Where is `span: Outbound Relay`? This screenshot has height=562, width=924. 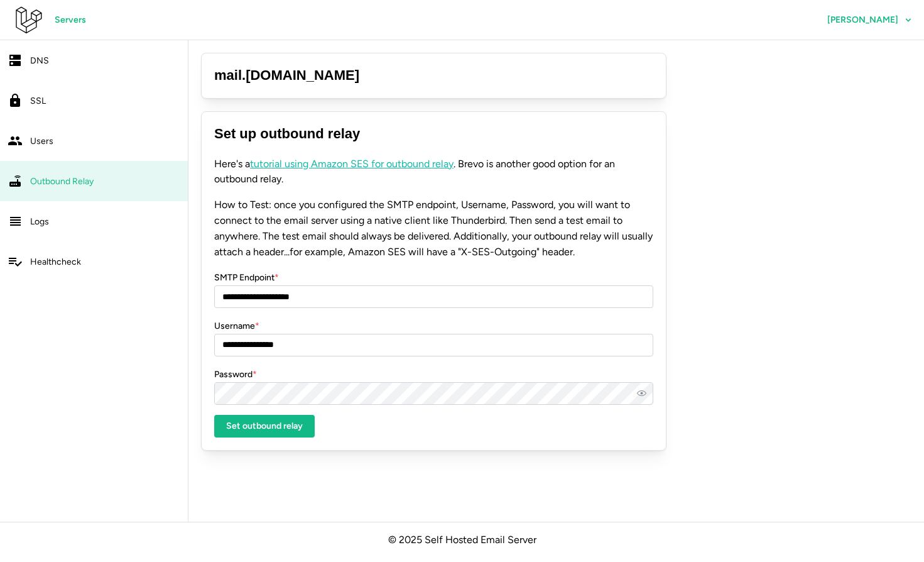 span: Outbound Relay is located at coordinates (62, 181).